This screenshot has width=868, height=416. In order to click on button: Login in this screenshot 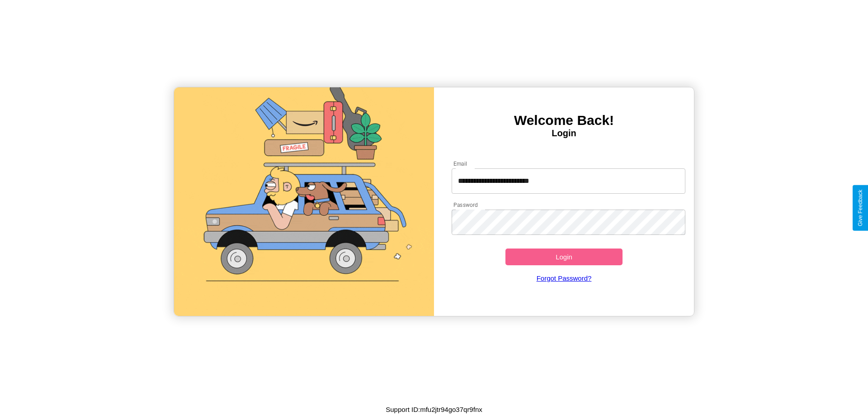, I will do `click(564, 256)`.